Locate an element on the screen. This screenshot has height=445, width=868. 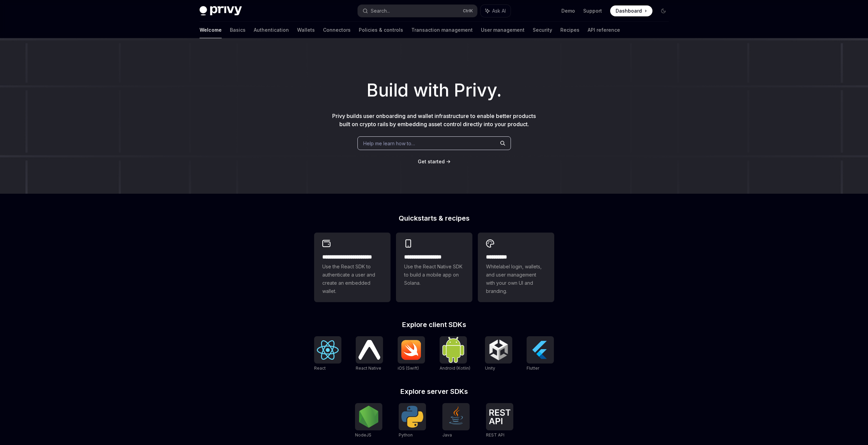
a: Basics is located at coordinates (238, 30).